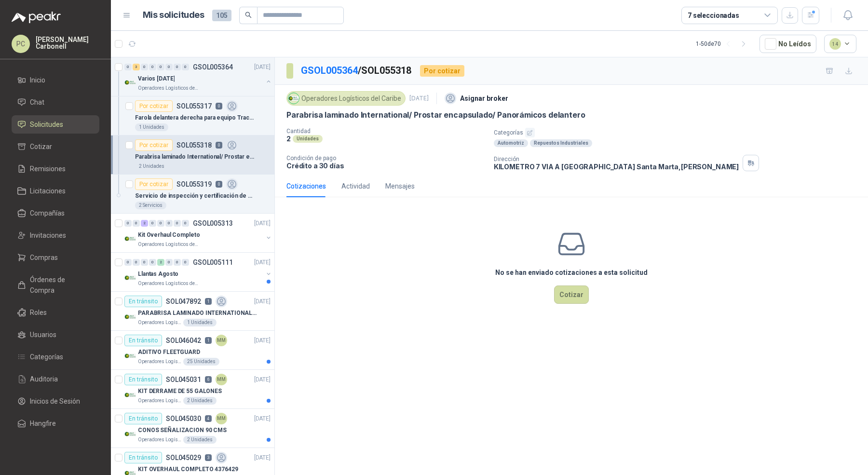  Describe the element at coordinates (329, 71) in the screenshot. I see `a: GSOL005364` at that location.